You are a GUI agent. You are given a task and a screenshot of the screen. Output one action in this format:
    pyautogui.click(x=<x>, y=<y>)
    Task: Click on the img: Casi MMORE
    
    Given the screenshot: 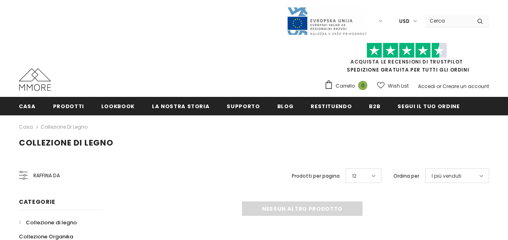 What is the action you would take?
    pyautogui.click(x=35, y=80)
    